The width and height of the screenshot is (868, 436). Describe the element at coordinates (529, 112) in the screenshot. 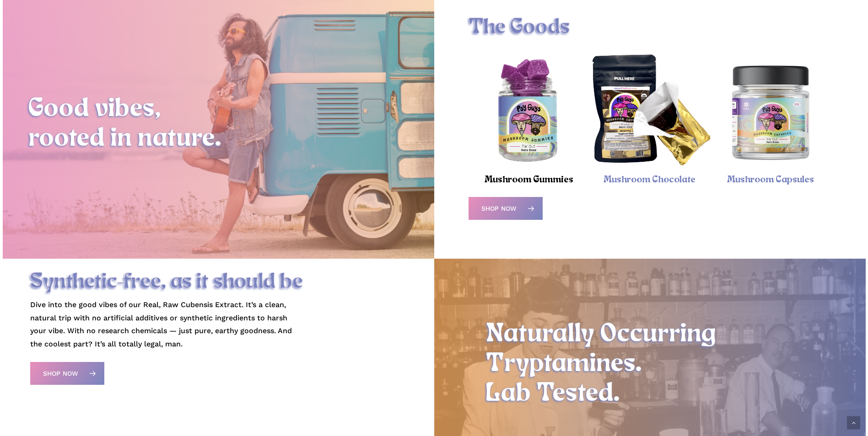

I see `a: Psychedelic Mushroom Gummies` at that location.